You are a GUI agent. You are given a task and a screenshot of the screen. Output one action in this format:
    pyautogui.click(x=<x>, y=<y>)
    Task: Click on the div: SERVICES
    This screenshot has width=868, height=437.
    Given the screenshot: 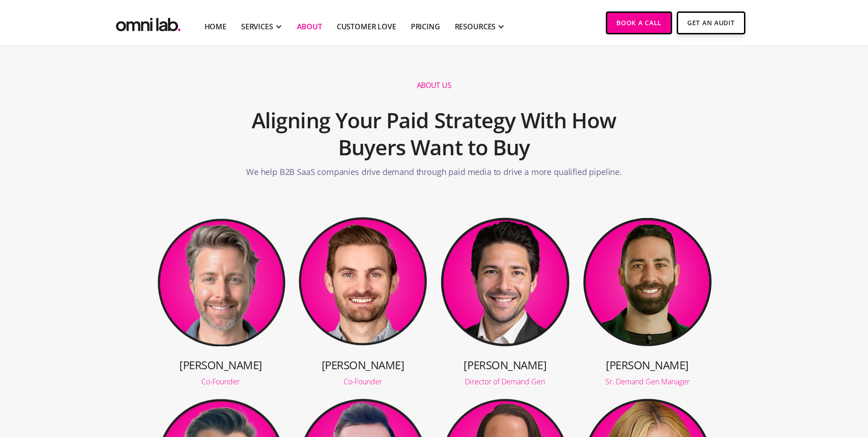 What is the action you would take?
    pyautogui.click(x=257, y=27)
    